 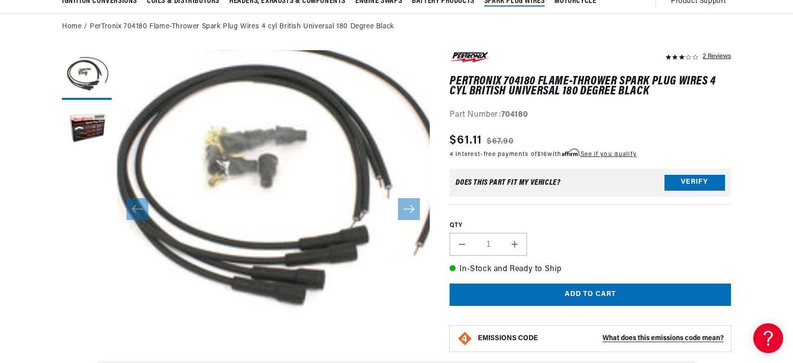 I want to click on a: See if you qualify - Learn more about Affirm Financing (opens in modal), so click(x=608, y=154).